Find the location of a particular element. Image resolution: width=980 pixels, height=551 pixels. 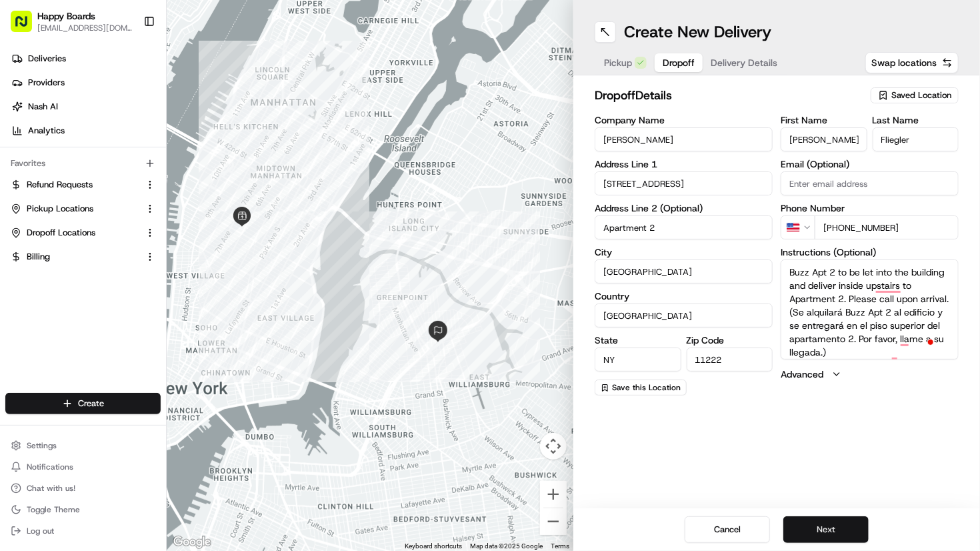

span: Delivery Details is located at coordinates (744, 62).